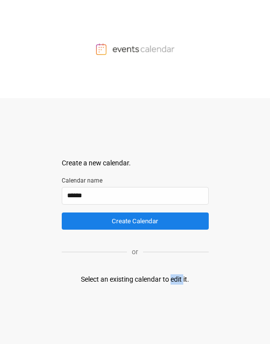 The width and height of the screenshot is (270, 344). I want to click on div: Create a new calendar., so click(135, 163).